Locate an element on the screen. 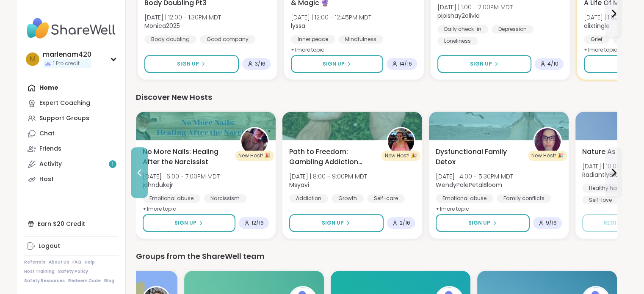  div: Narcissism is located at coordinates (224, 198).